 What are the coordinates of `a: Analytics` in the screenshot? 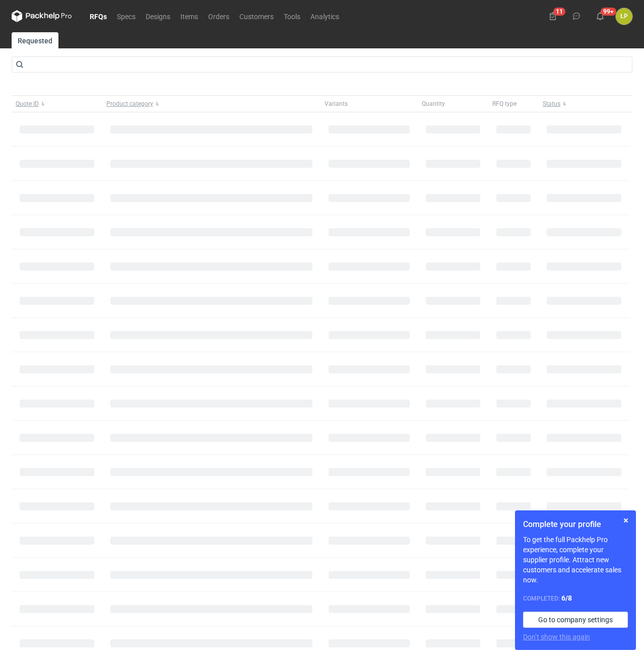 It's located at (325, 16).